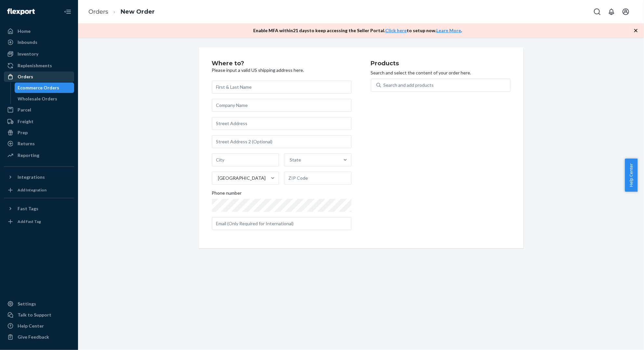 The width and height of the screenshot is (644, 350). Describe the element at coordinates (358, 31) in the screenshot. I see `p: Enable MFA within 21 days to keep accessing the Seller Portal. to setup now. .` at that location.